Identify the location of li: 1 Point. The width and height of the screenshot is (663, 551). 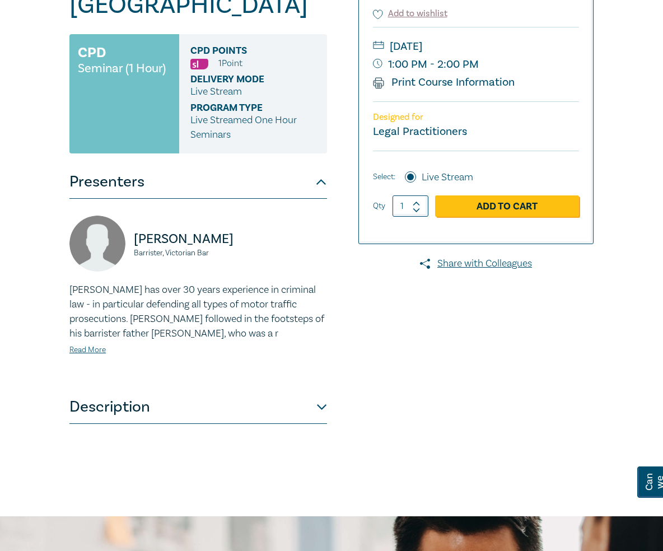
(230, 63).